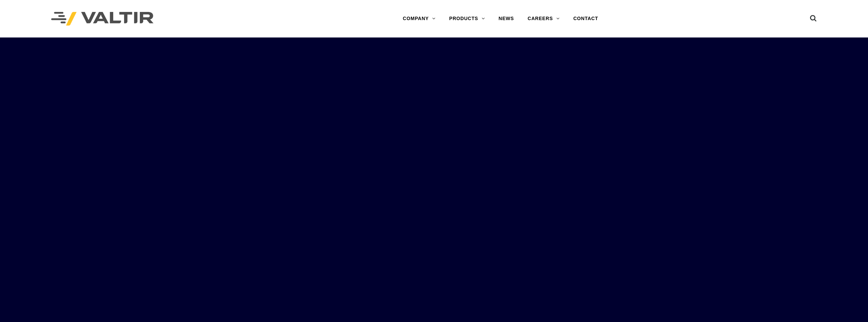  Describe the element at coordinates (467, 18) in the screenshot. I see `a: PRODUCTS` at that location.